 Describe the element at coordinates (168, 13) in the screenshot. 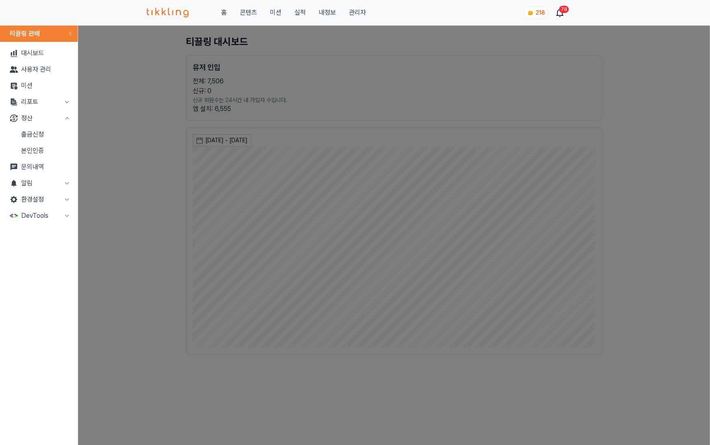

I see `img: 티끌링` at that location.